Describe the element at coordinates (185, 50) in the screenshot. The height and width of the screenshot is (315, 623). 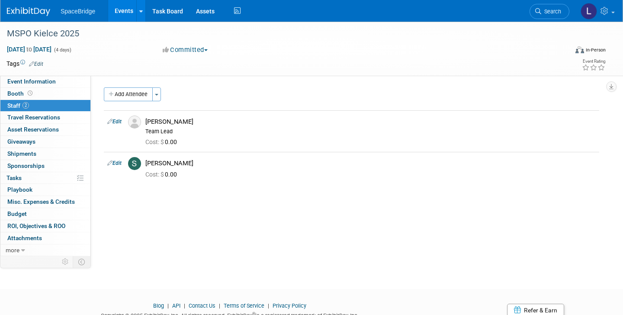
I see `button: Committed` at that location.